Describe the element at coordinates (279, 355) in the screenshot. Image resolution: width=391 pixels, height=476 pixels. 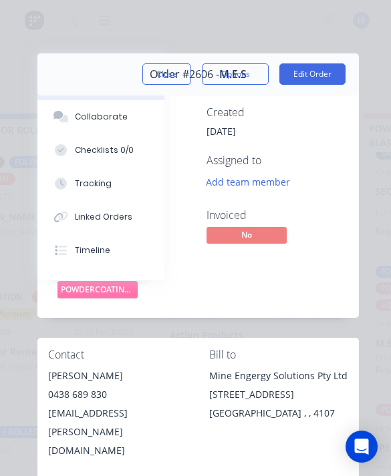
I see `div: Bill to` at that location.